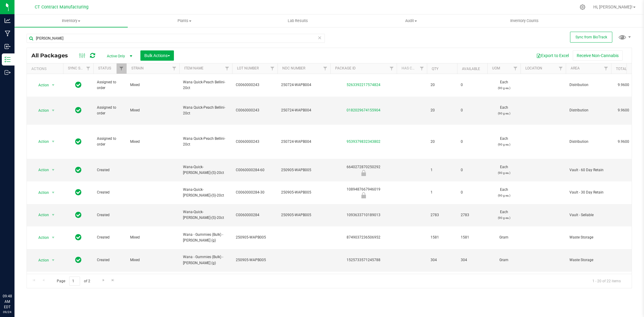  I want to click on inline-svg: Outbound, so click(7, 72).